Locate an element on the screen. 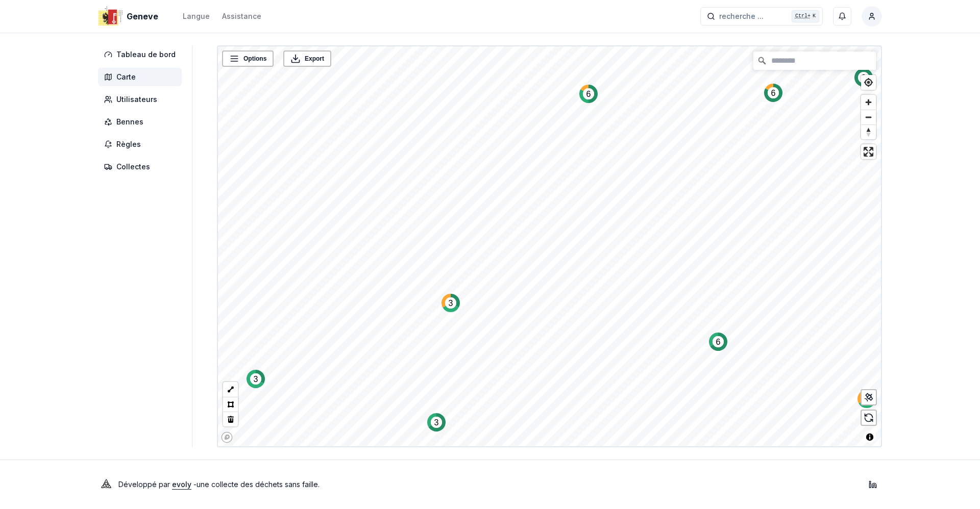 Image resolution: width=980 pixels, height=509 pixels. a: Règles is located at coordinates (142, 144).